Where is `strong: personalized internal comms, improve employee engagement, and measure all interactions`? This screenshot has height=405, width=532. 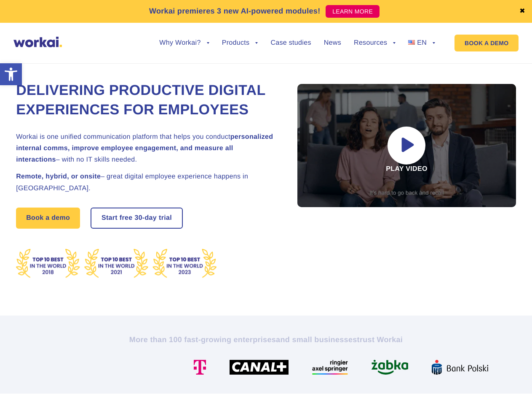
strong: personalized internal comms, improve employee engagement, and measure all interactions is located at coordinates (145, 148).